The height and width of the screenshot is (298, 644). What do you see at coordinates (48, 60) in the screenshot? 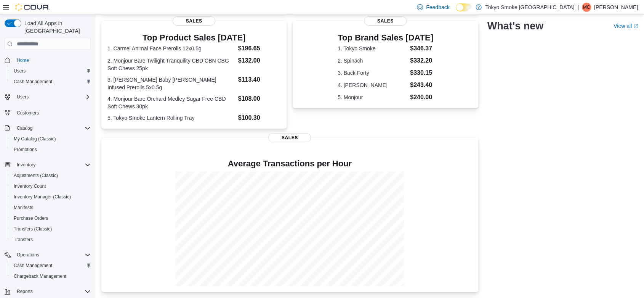
I see `button: Home` at bounding box center [48, 60].